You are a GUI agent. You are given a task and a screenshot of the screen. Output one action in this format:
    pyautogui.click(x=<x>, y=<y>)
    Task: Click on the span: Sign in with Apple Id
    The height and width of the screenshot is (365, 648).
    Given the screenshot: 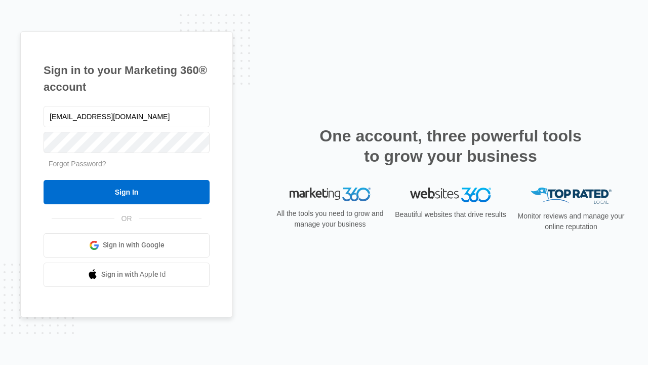 What is the action you would take?
    pyautogui.click(x=134, y=274)
    